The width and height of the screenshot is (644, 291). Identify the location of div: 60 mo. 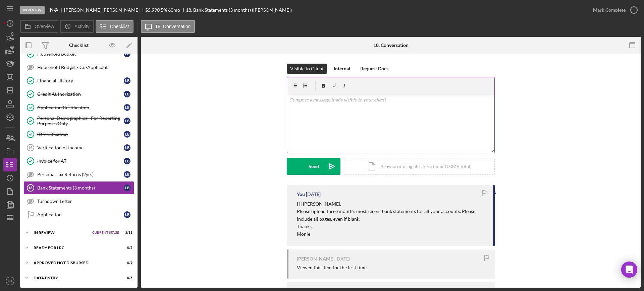
(174, 10).